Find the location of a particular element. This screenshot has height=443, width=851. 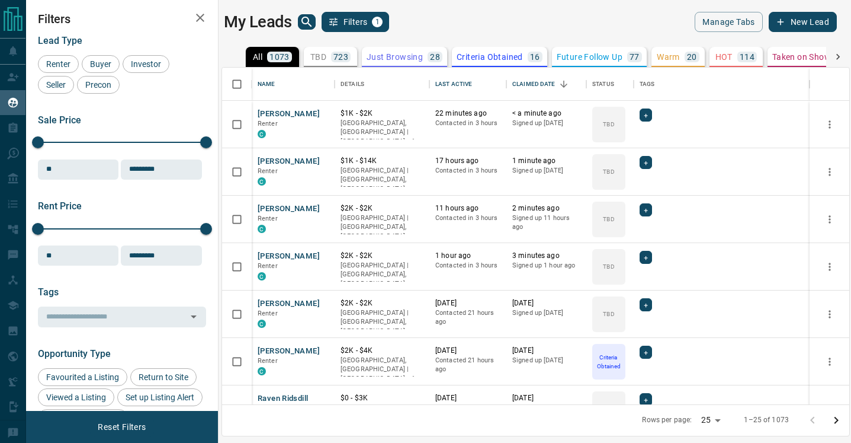

span: 1 is located at coordinates (377, 22).